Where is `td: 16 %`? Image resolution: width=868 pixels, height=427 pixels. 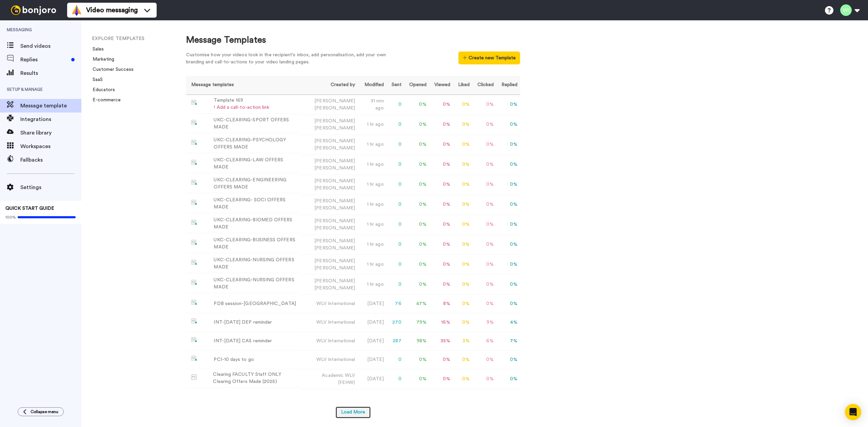
td: 16 % is located at coordinates (441, 322).